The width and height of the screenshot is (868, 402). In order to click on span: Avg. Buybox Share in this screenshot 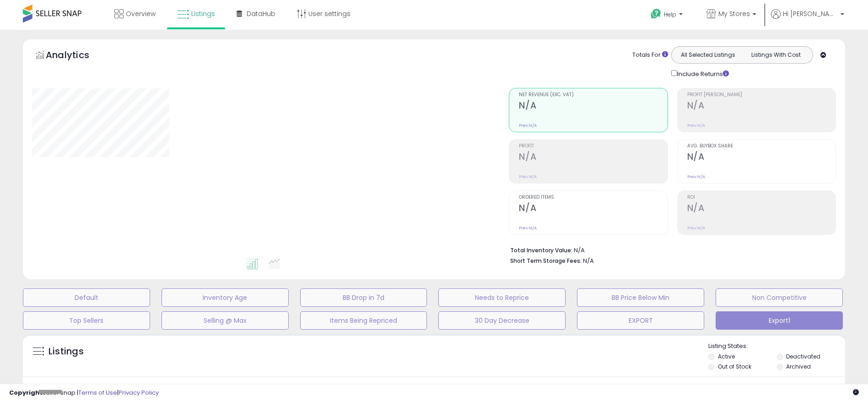, I will do `click(762, 146)`.